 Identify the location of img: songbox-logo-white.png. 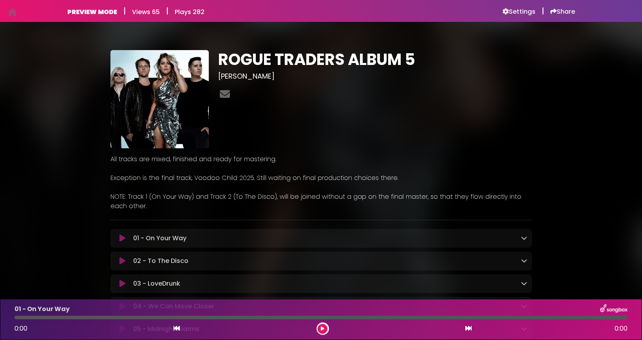
(613, 309).